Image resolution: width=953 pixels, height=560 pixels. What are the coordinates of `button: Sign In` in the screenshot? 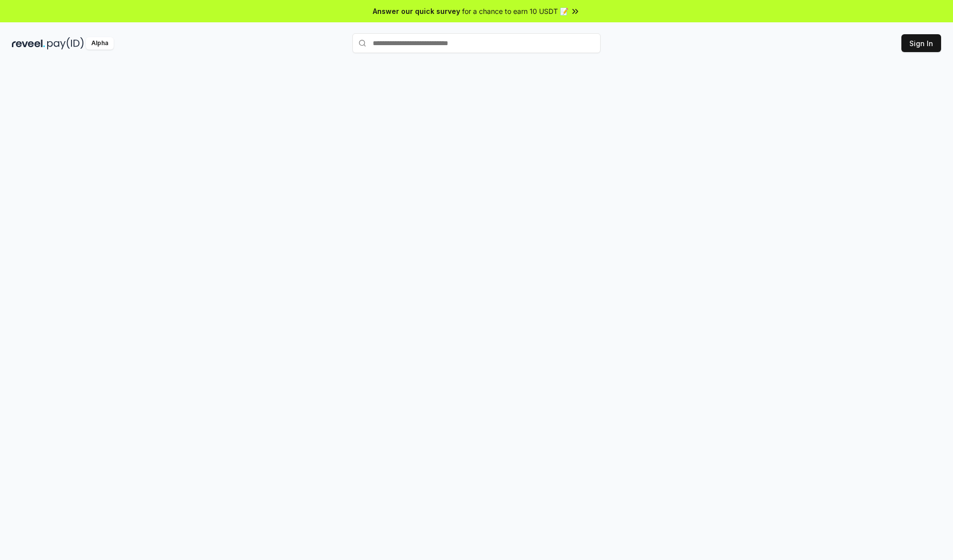 It's located at (921, 43).